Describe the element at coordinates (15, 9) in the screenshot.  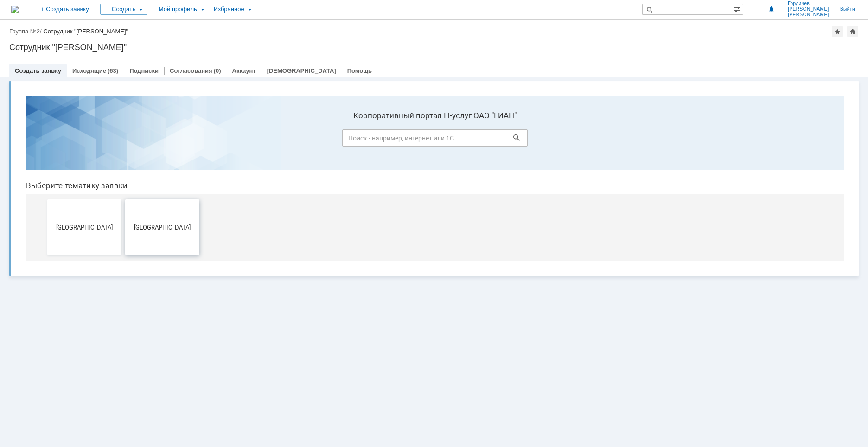
I see `a: Перейти на домашнюю страницу` at that location.